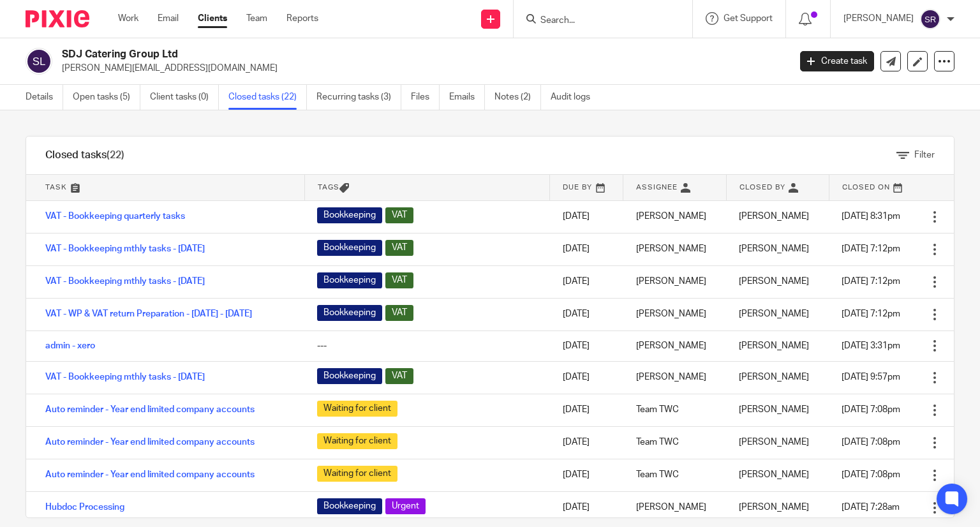  What do you see at coordinates (596, 21) in the screenshot?
I see `input: Search` at bounding box center [596, 21].